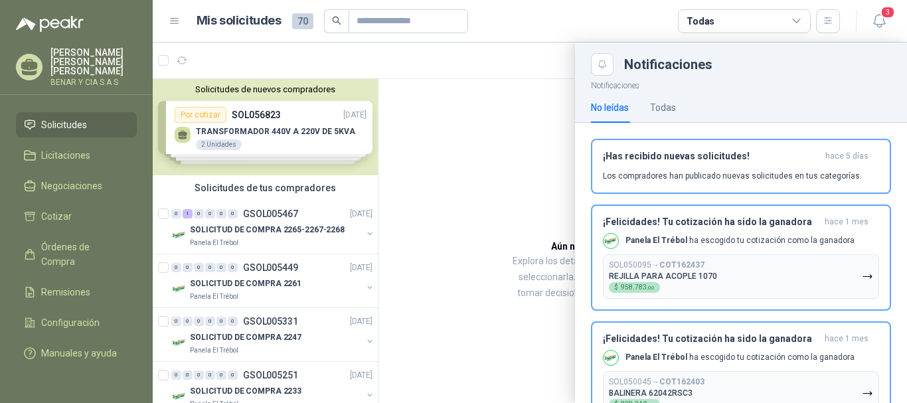 This screenshot has height=403, width=907. Describe the element at coordinates (741, 166) in the screenshot. I see `button: ¡Has recibido nuevas solicitudes!hace 5 días Los compradores han publicado nuevas solicitudes en ...` at that location.